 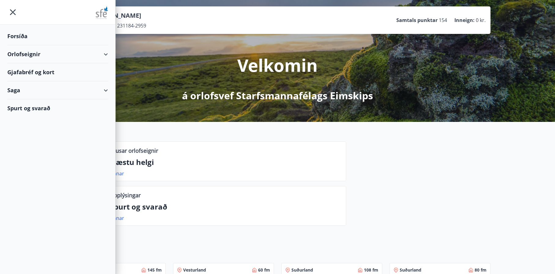 What do you see at coordinates (264, 271) in the screenshot?
I see `span: 60 fm` at bounding box center [264, 271].